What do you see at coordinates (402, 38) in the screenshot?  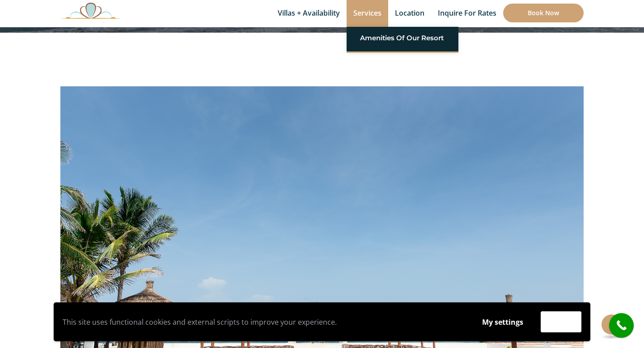 I see `a: Amenities of Our Resort` at bounding box center [402, 38].